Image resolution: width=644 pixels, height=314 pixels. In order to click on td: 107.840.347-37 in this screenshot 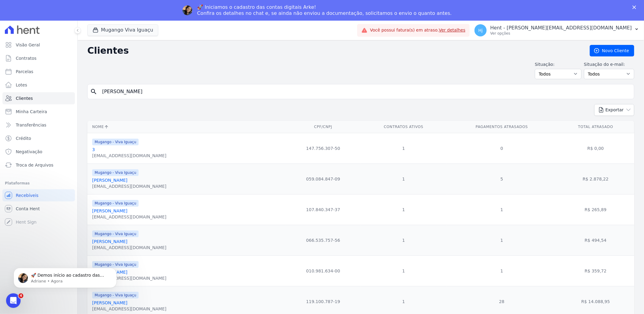, I will do `click(323, 210)`.